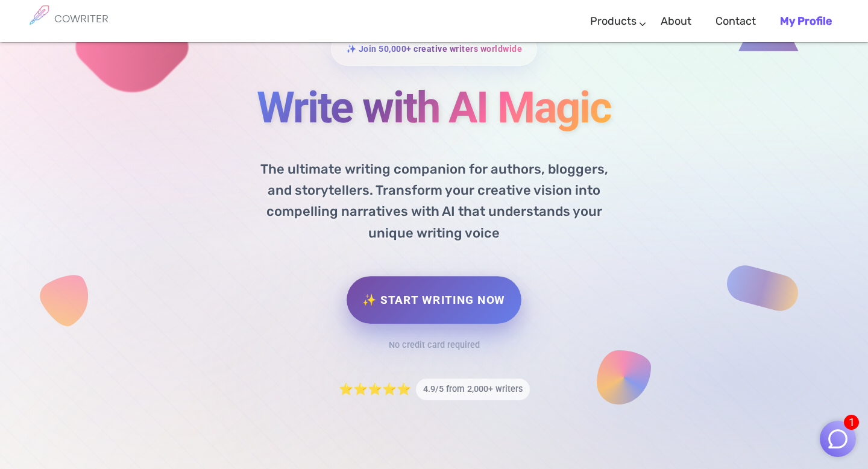 The width and height of the screenshot is (868, 469). I want to click on span: ✨ Join 50,000+ creative writers worldwide, so click(434, 49).